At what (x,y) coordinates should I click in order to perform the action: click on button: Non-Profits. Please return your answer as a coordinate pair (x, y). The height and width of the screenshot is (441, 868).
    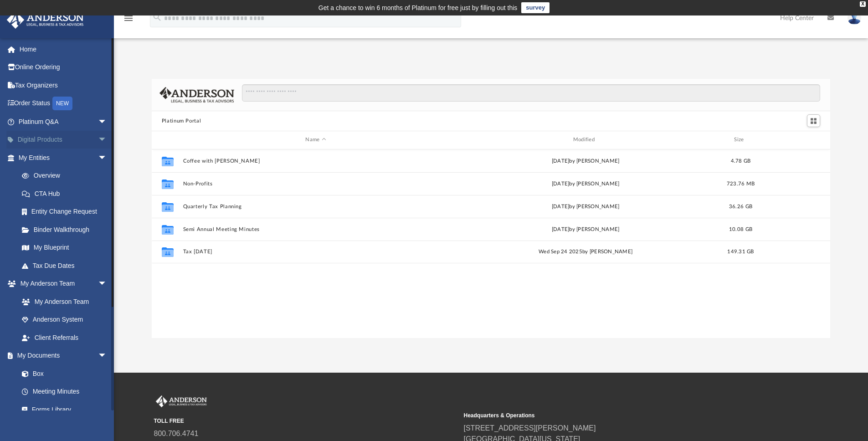
    Looking at the image, I should click on (315, 184).